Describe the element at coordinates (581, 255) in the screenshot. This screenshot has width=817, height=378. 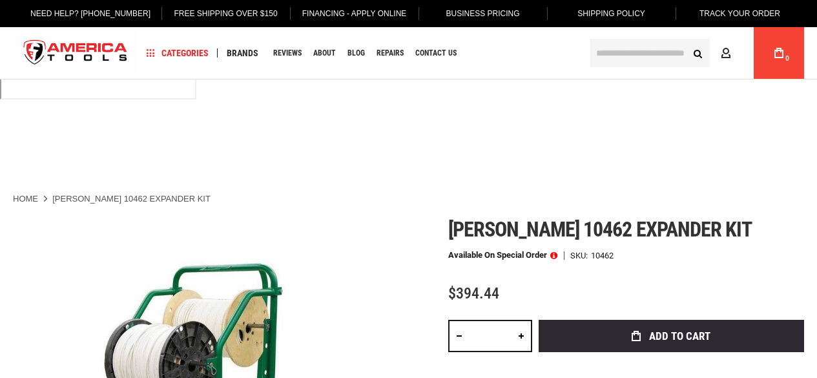
I see `strong: SKU` at that location.